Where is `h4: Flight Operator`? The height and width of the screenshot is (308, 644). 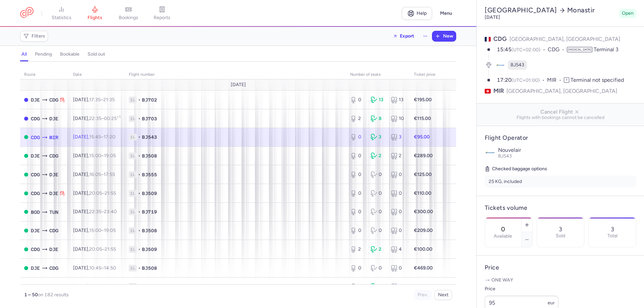
h4: Flight Operator is located at coordinates (560, 138).